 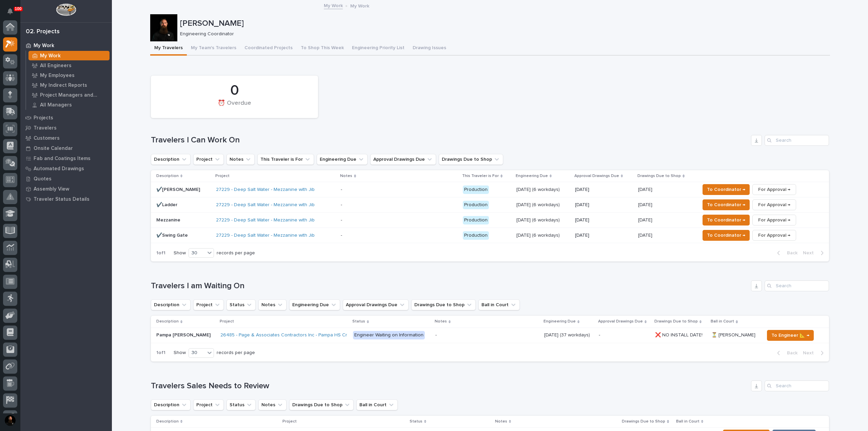 I want to click on button: Notifications, so click(x=10, y=11).